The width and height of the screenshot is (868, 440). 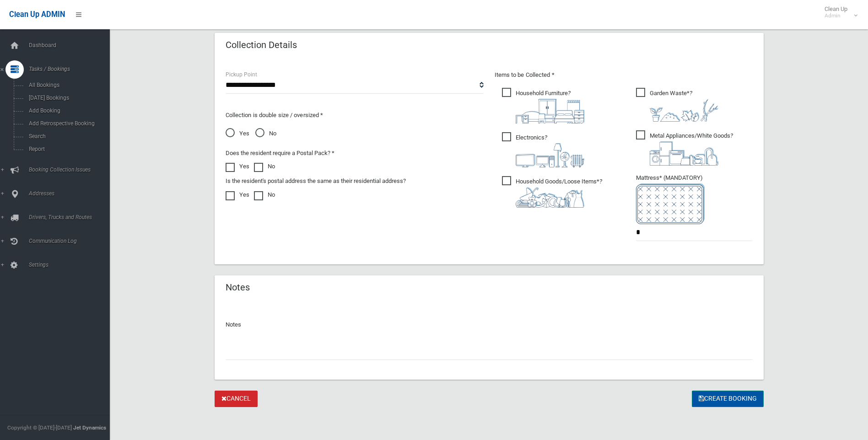 What do you see at coordinates (261, 45) in the screenshot?
I see `header: Collection Details` at bounding box center [261, 45].